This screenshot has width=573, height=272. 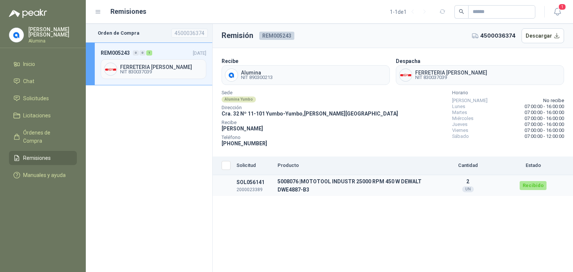 I want to click on span: Alumina, so click(x=257, y=73).